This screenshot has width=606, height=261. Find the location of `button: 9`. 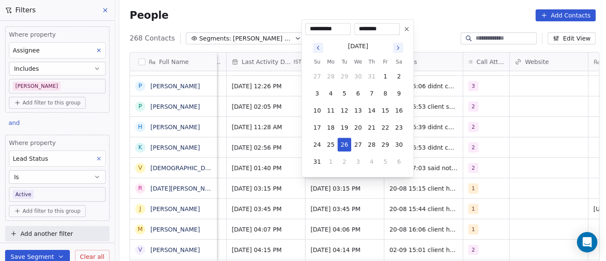

button: 9 is located at coordinates (399, 93).